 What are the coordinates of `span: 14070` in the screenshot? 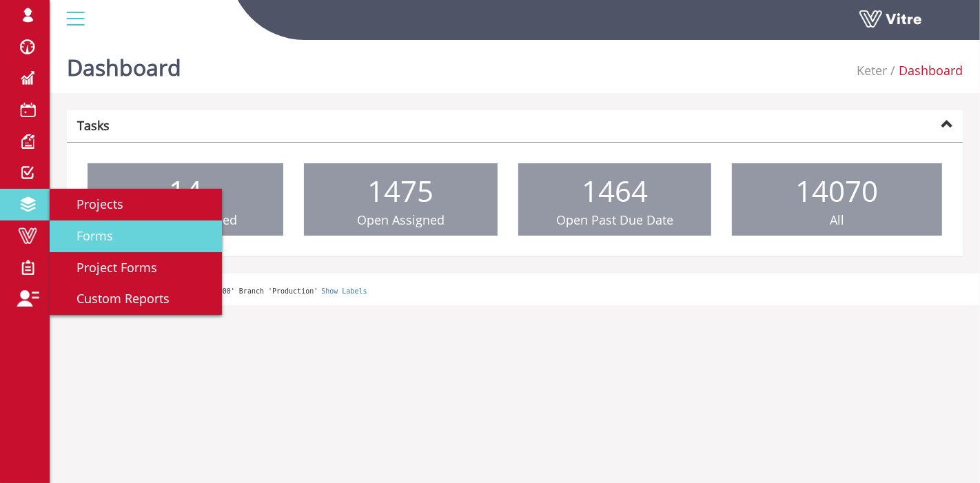 It's located at (838, 190).